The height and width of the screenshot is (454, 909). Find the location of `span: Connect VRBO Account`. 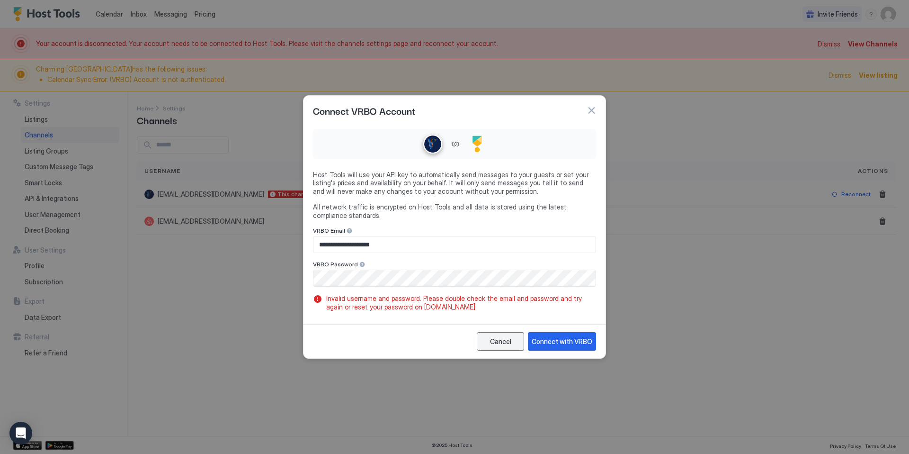

span: Connect VRBO Account is located at coordinates (364, 110).